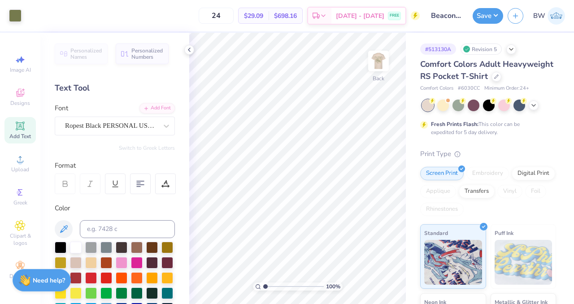 This screenshot has width=574, height=304. What do you see at coordinates (20, 276) in the screenshot?
I see `span: Decorate` at bounding box center [20, 276].